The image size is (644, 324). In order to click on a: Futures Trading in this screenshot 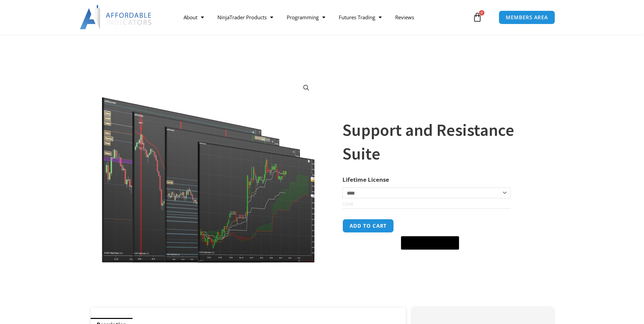, I will do `click(360, 18)`.